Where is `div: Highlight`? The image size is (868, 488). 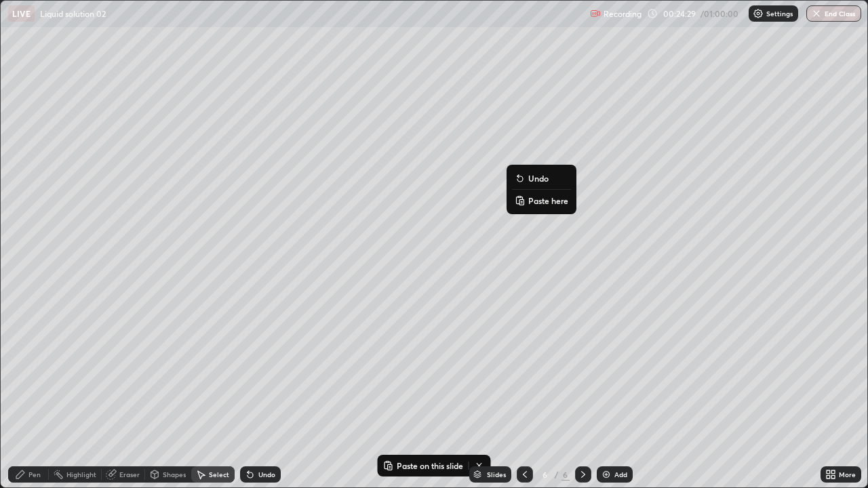 div: Highlight is located at coordinates (81, 474).